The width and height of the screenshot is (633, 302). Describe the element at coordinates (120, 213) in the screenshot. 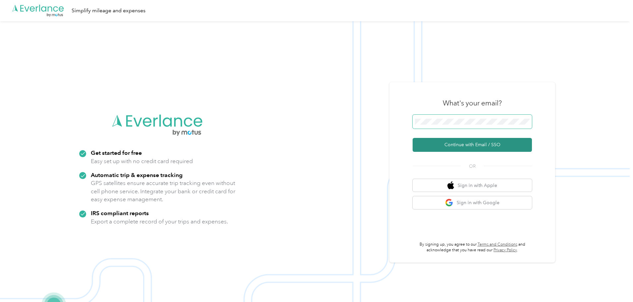

I see `strong: IRS compliant reports` at that location.